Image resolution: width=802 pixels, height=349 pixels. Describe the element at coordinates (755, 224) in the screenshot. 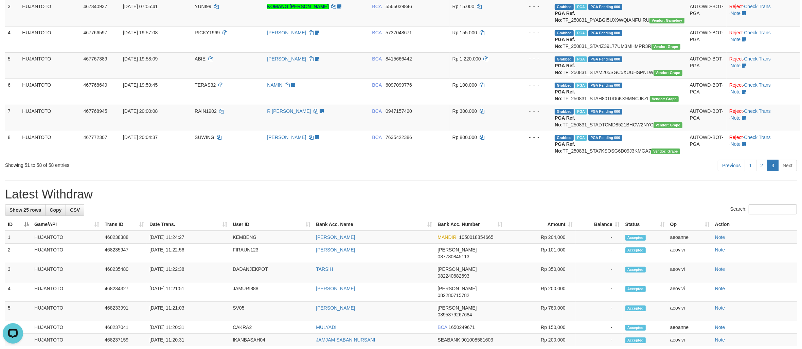

I see `th: Action` at that location.